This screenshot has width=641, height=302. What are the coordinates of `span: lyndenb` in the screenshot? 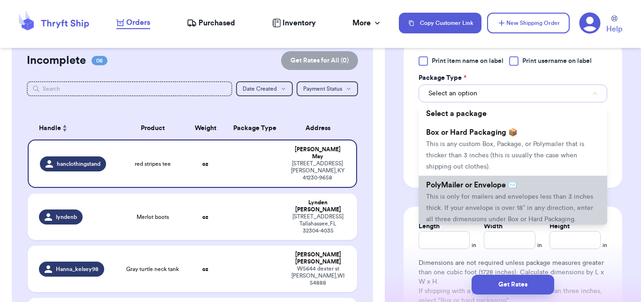 It's located at (66, 217).